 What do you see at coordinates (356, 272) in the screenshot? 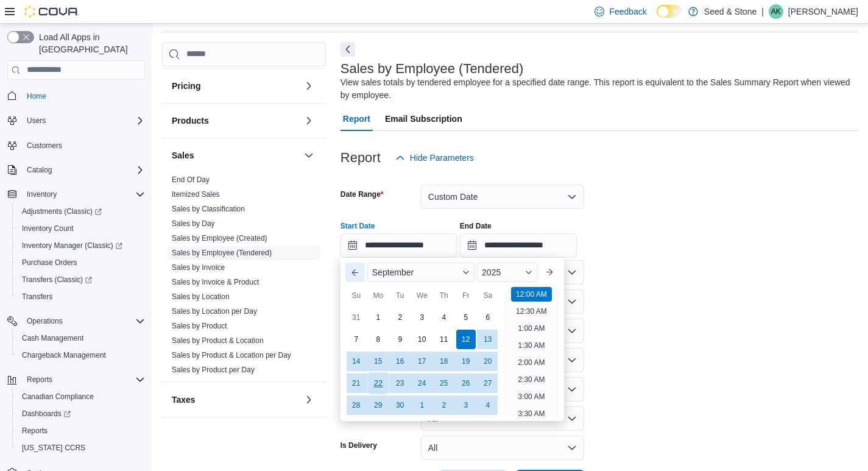
I see `button: Previous Month` at bounding box center [356, 272].